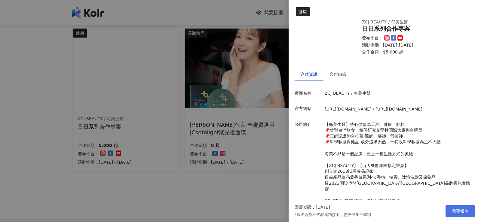 The height and width of the screenshot is (222, 481). What do you see at coordinates (373, 38) in the screenshot?
I see `p: 發布平台：` at bounding box center [373, 38].